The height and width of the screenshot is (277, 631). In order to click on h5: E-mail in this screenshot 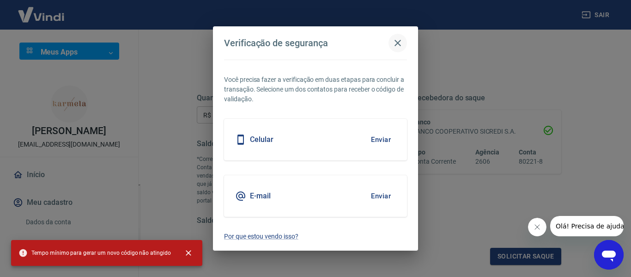, I will do `click(260, 196)`.